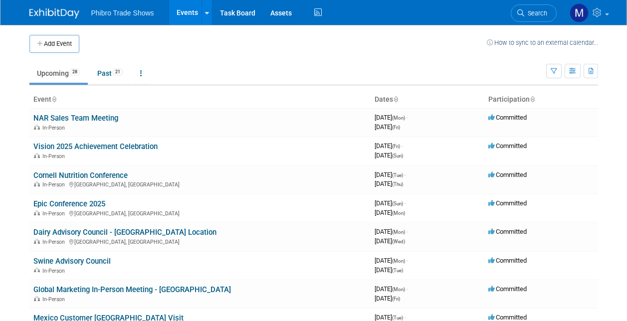 This screenshot has width=627, height=321. Describe the element at coordinates (80, 176) in the screenshot. I see `a: Cornell Nutrition Conference` at that location.